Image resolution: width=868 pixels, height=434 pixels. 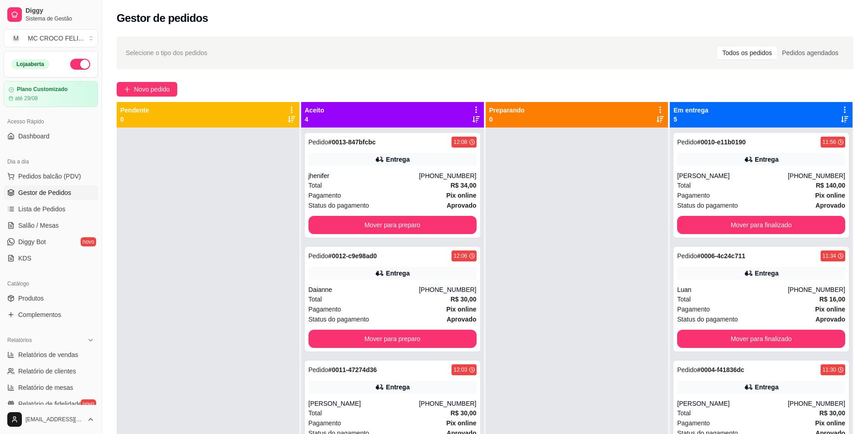 I want to click on div: Pedidos agendados, so click(x=810, y=53).